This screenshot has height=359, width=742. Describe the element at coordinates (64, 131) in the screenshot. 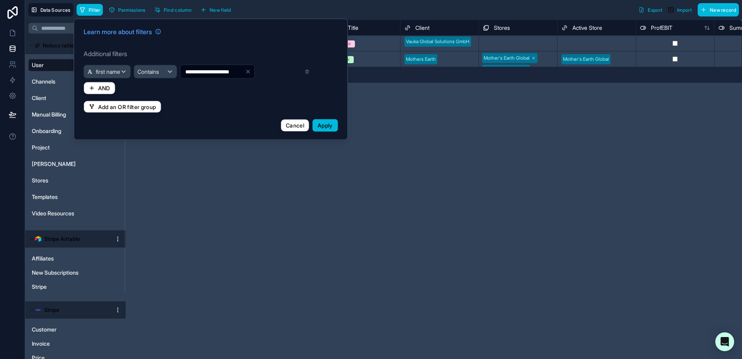

I see `a: Onboarding` at that location.